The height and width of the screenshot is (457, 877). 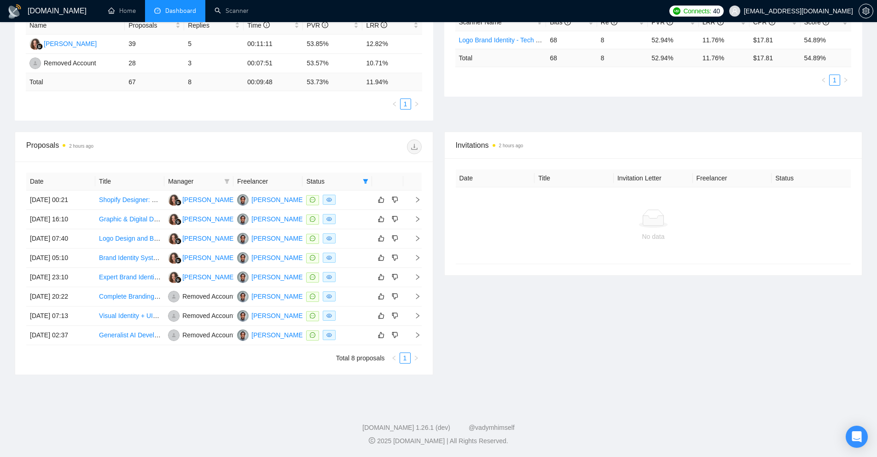 What do you see at coordinates (154, 44) in the screenshot?
I see `td: 39` at bounding box center [154, 44].